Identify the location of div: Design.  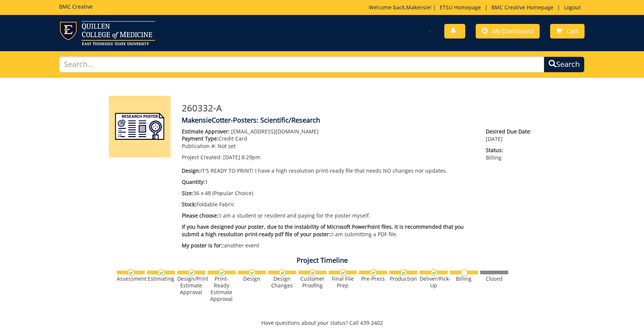
(252, 279).